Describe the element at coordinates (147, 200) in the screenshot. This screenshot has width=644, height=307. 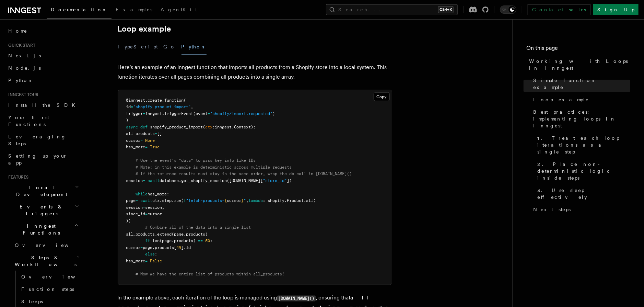
I see `span: await` at that location.